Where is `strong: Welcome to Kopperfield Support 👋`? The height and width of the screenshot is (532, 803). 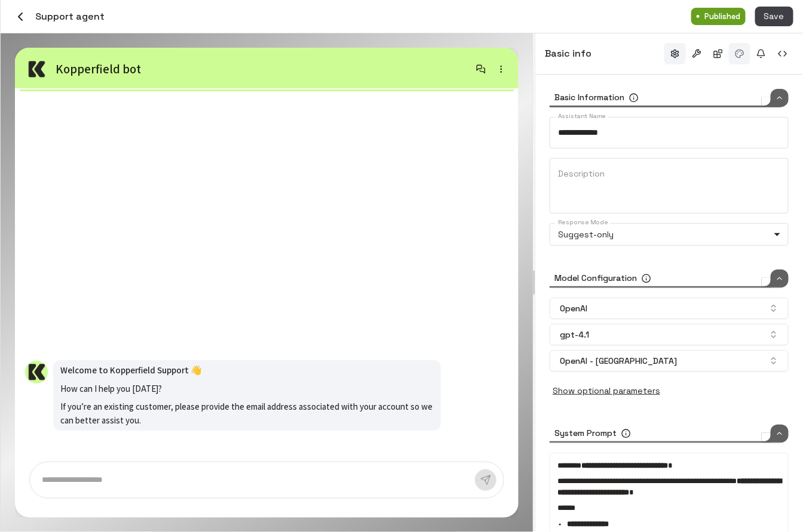 strong: Welcome to Kopperfield Support 👋 is located at coordinates (130, 370).